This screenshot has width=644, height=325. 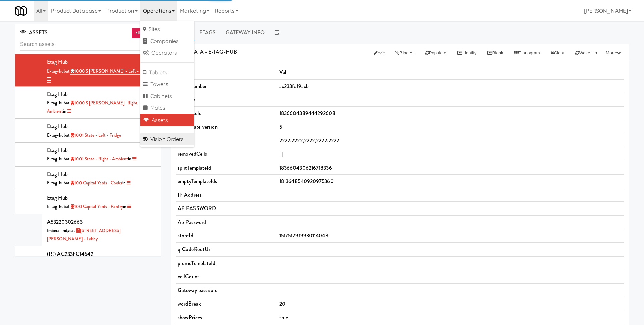 I want to click on span: true, so click(x=284, y=317).